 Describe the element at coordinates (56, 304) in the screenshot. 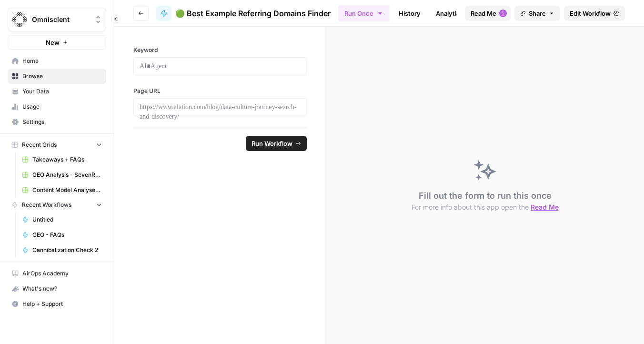

I see `button: Help + Support` at that location.